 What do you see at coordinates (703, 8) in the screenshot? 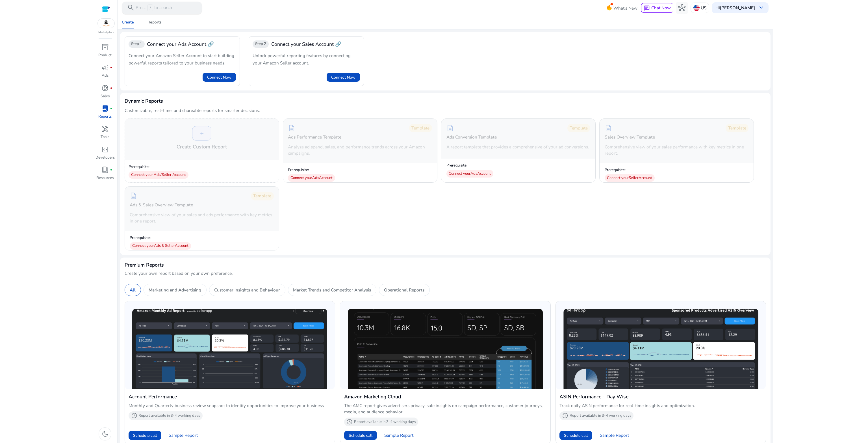
I see `p: US` at bounding box center [703, 8].